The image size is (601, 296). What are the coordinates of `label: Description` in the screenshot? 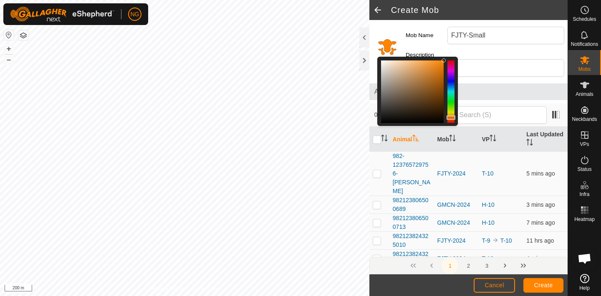 It's located at (427, 55).